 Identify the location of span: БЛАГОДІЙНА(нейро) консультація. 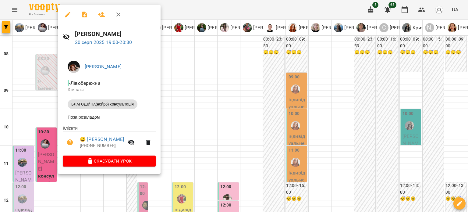
(102, 104).